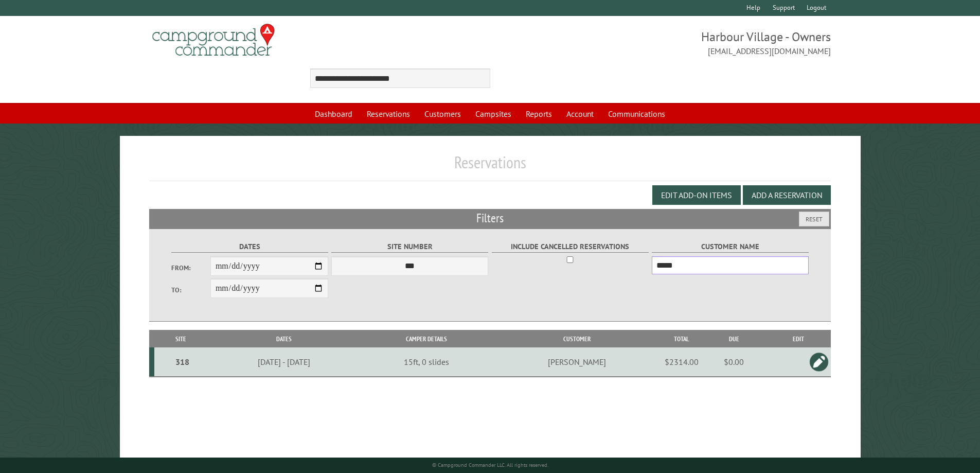 This screenshot has height=473, width=980. What do you see at coordinates (427, 339) in the screenshot?
I see `th: Camper Details` at bounding box center [427, 339].